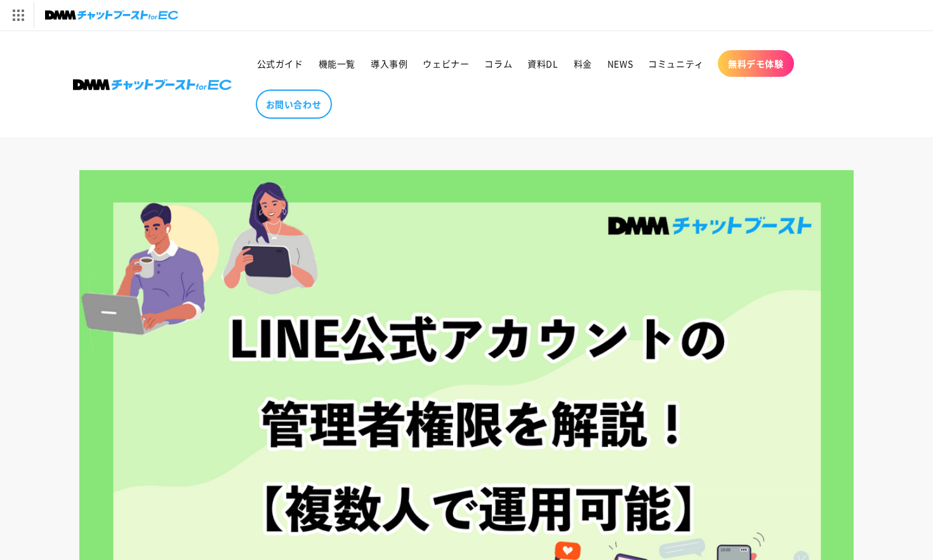 The width and height of the screenshot is (933, 560). I want to click on span: コミュニティ, so click(676, 63).